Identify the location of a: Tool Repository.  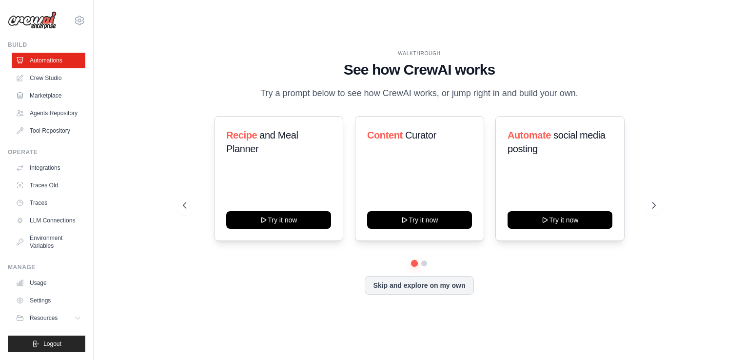
(48, 131).